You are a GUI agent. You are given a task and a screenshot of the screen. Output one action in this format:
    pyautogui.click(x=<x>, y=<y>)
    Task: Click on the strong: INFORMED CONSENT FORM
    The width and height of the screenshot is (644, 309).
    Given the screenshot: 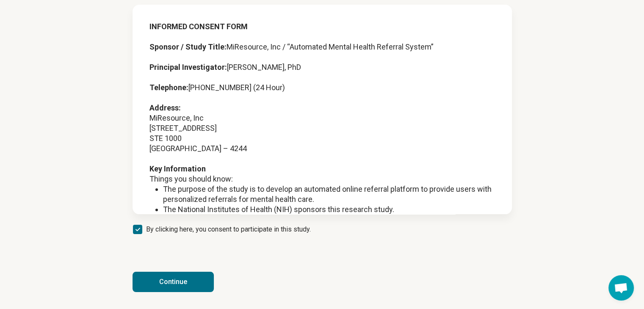 What is the action you would take?
    pyautogui.click(x=198, y=26)
    